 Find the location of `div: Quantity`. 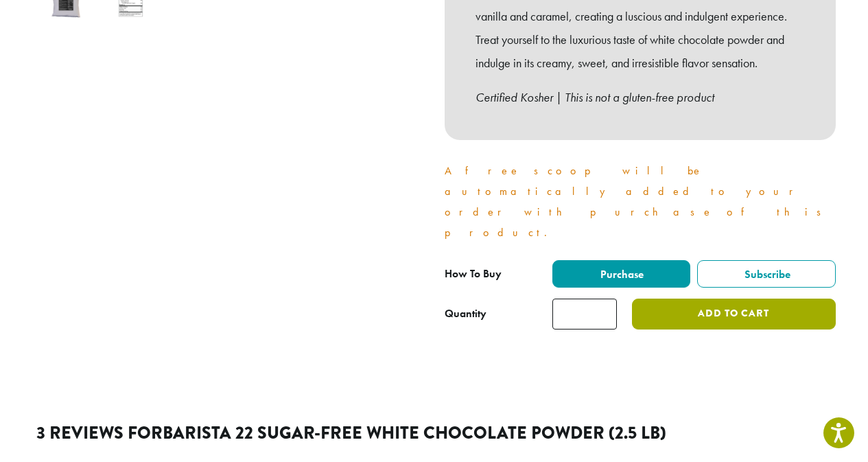

div: Quantity is located at coordinates (465, 314).